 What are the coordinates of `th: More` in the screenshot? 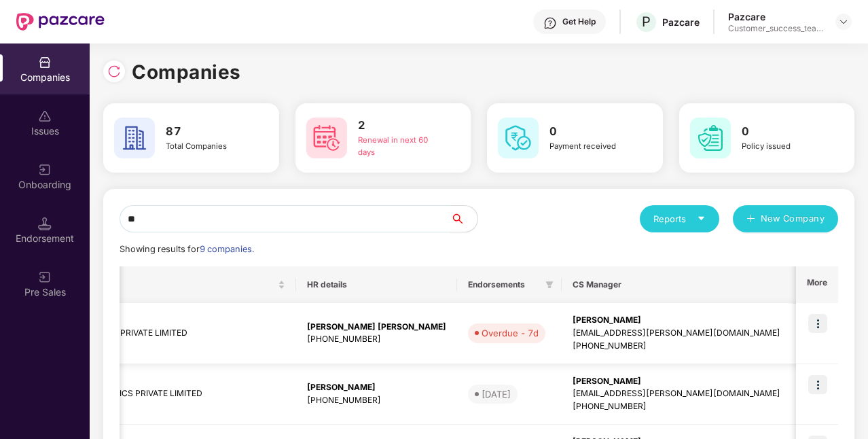 It's located at (816, 285).